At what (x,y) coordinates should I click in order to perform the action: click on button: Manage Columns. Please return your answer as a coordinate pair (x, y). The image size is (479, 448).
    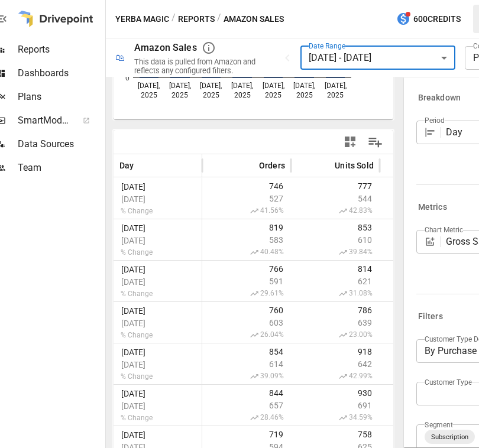
    Looking at the image, I should click on (375, 142).